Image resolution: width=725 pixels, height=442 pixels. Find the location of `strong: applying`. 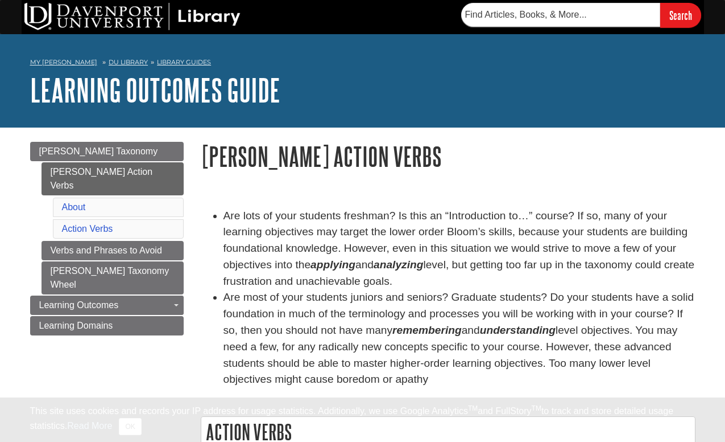

strong: applying is located at coordinates (333, 264).